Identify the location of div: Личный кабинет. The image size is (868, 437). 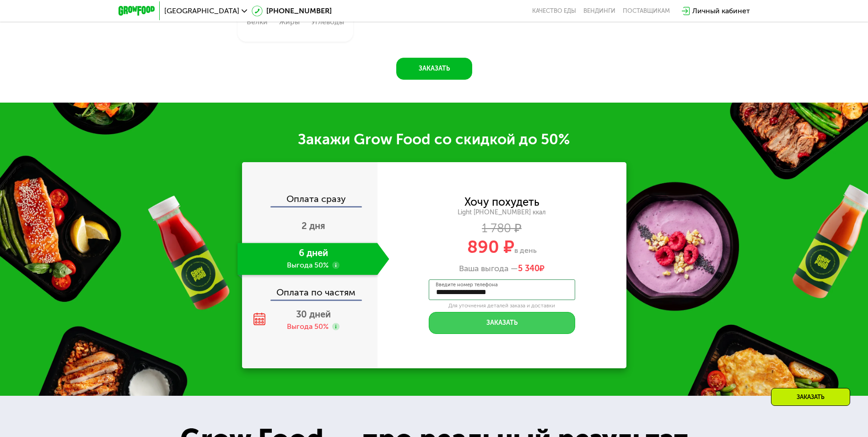
(721, 11).